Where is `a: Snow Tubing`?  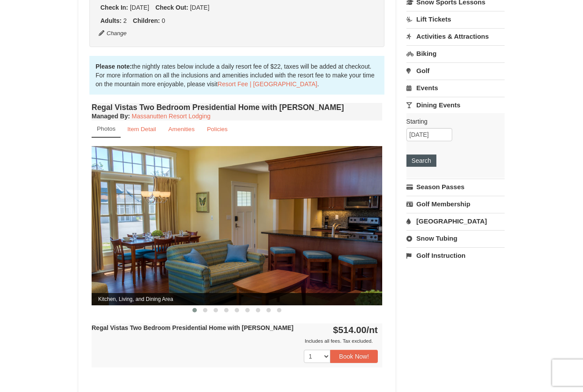 a: Snow Tubing is located at coordinates (455, 238).